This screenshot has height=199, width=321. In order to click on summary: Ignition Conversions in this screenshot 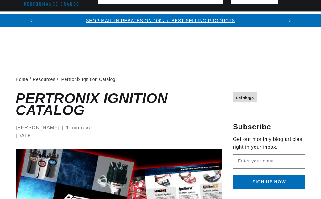, I will do `click(49, 19)`.